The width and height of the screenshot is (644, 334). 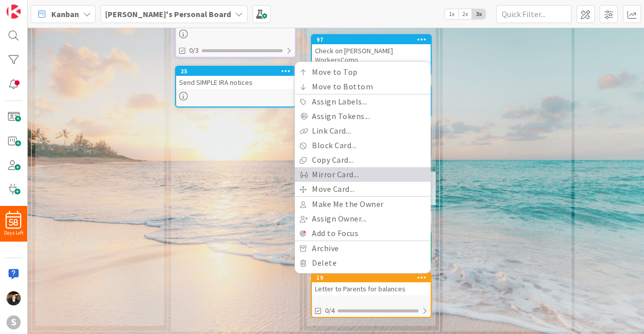 What do you see at coordinates (362, 189) in the screenshot?
I see `a: Move Card...` at bounding box center [362, 189].